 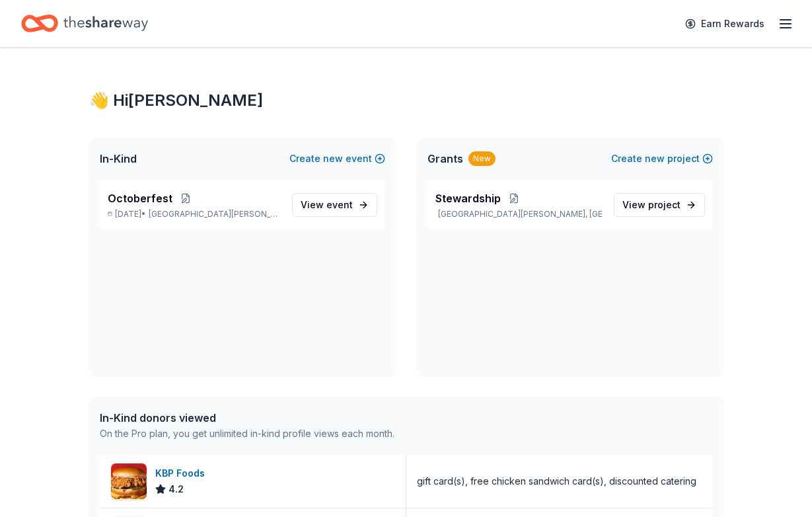 I want to click on button: Createnewproject, so click(x=662, y=159).